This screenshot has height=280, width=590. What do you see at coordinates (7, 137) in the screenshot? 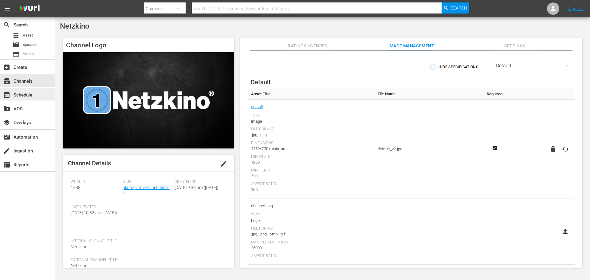
I see `span: Automation` at bounding box center [7, 137].